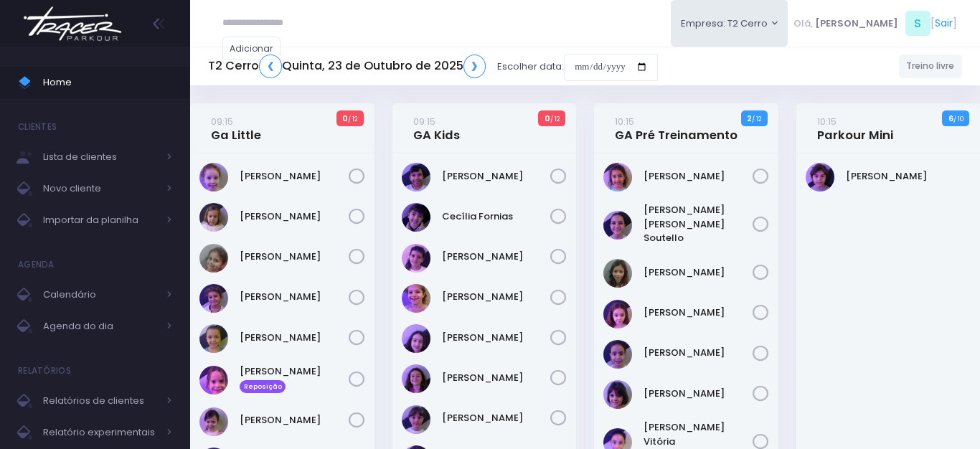 The image size is (980, 449). Describe the element at coordinates (416, 419) in the screenshot. I see `img: Maria Clara Frateschi` at that location.